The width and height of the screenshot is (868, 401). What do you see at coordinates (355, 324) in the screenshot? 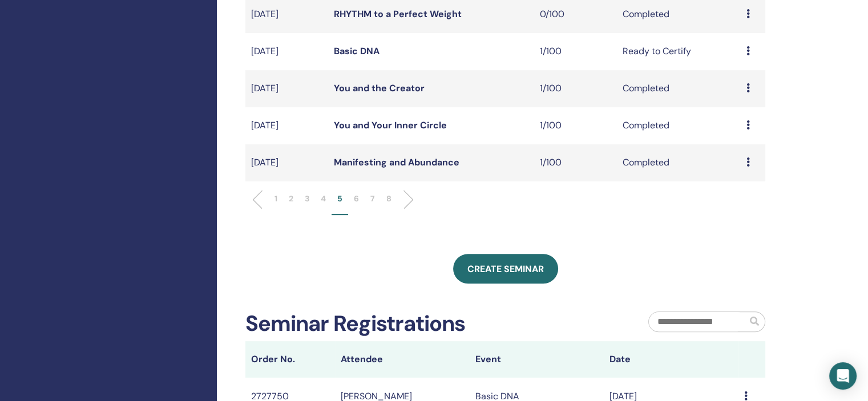
I see `h2: Seminar Registrations` at bounding box center [355, 324].